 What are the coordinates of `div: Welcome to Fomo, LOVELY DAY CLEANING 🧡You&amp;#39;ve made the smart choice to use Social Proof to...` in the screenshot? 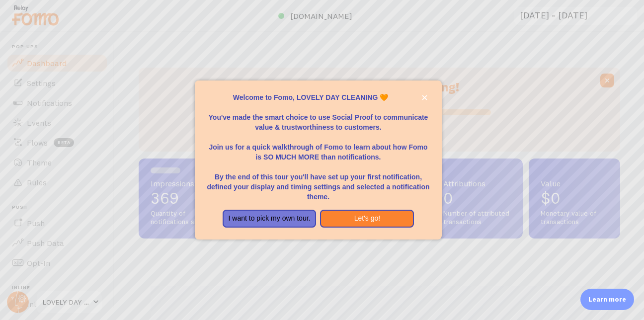 It's located at (318, 160).